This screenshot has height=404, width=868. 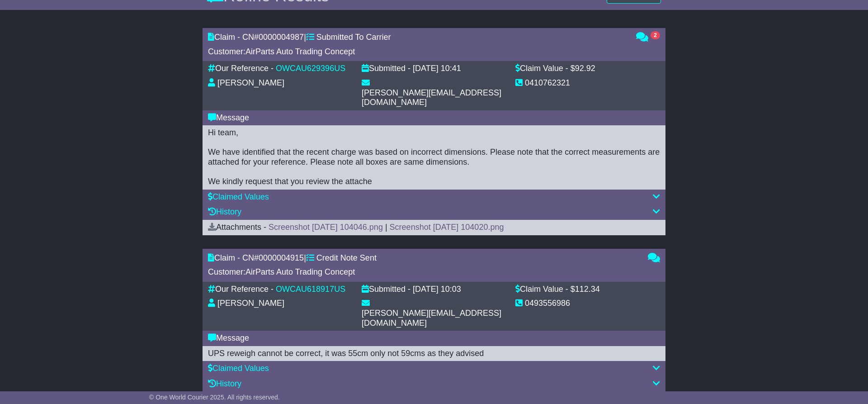 What do you see at coordinates (281, 37) in the screenshot?
I see `span: 0000004987` at bounding box center [281, 37].